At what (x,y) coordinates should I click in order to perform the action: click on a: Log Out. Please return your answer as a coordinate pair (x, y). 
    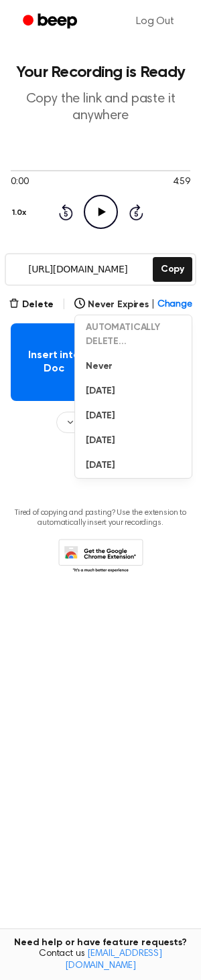
    Looking at the image, I should click on (154, 22).